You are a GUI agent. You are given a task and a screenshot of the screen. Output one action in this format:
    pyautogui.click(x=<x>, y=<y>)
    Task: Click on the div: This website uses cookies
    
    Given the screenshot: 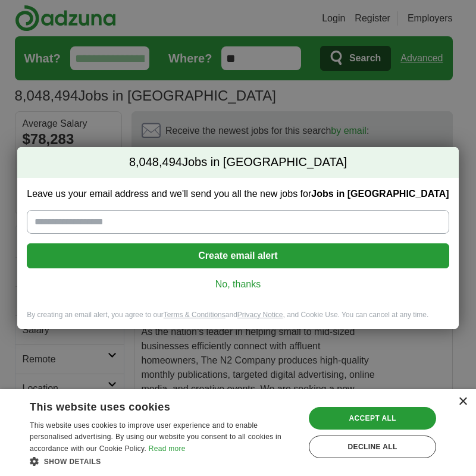 What is the action you would take?
    pyautogui.click(x=148, y=405)
    